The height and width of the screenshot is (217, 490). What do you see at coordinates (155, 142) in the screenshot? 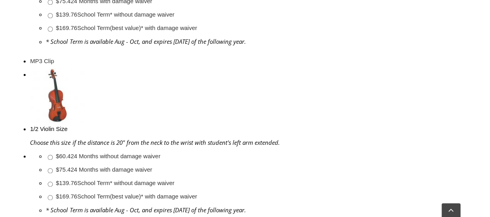
I see `em: Choose this size if the distance is 20" from the neck to the wrist with student's left arm extended.` at bounding box center [155, 142].